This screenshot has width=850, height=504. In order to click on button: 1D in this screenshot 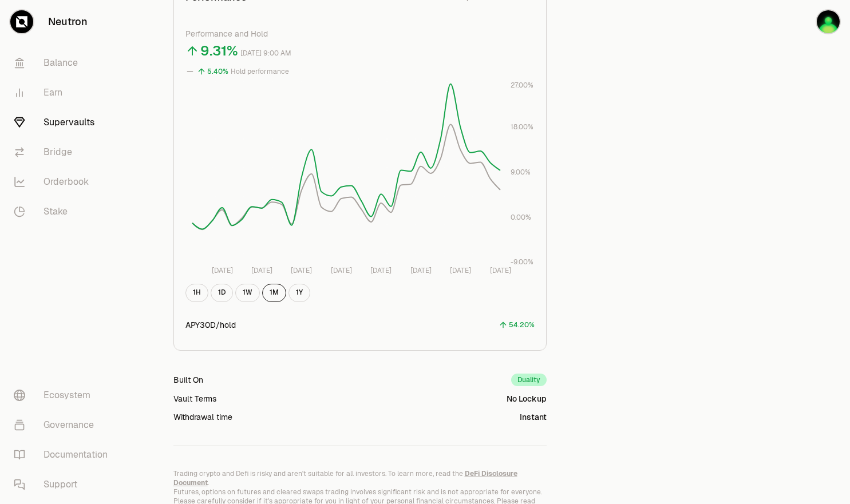, I will do `click(221, 293)`.